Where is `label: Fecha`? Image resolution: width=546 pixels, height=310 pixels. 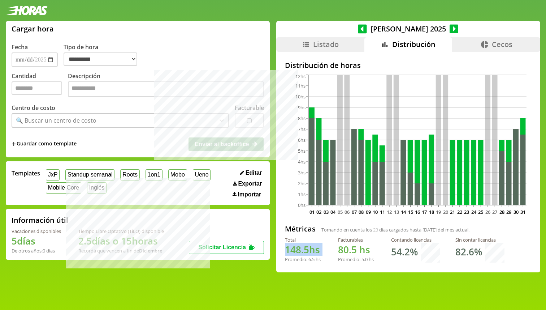
label: Fecha is located at coordinates (20, 47).